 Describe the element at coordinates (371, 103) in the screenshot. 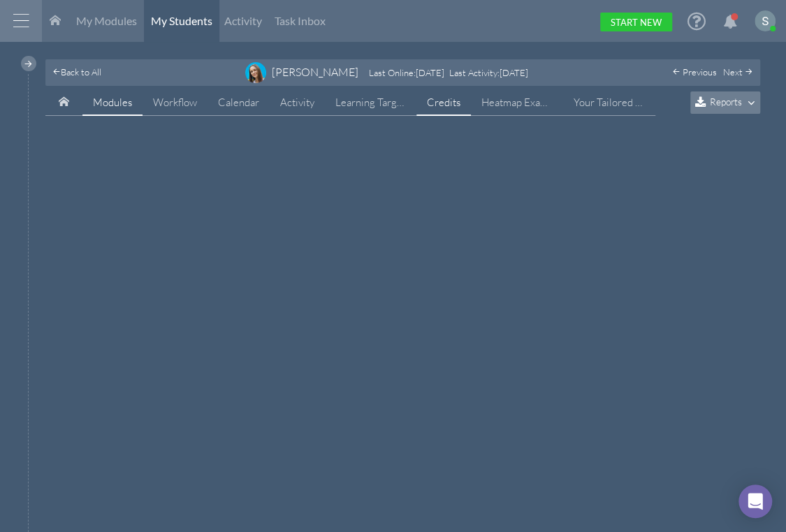

I see `a: Learning Targets` at that location.